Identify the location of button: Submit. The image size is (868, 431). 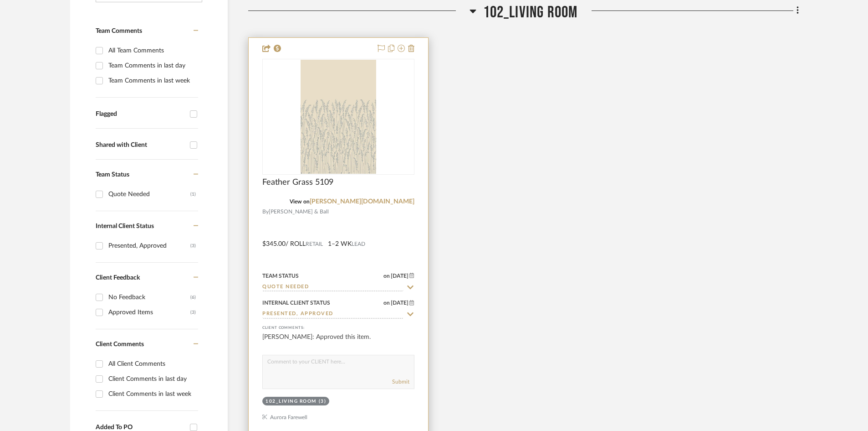
(401, 381).